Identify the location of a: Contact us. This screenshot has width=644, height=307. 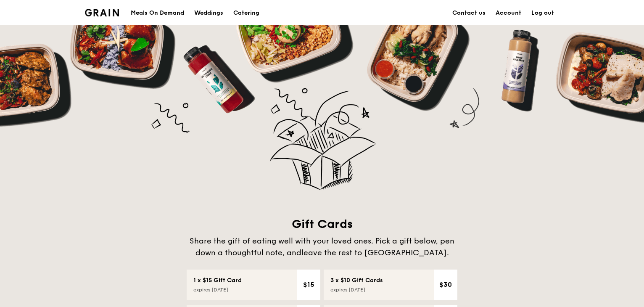
(469, 13).